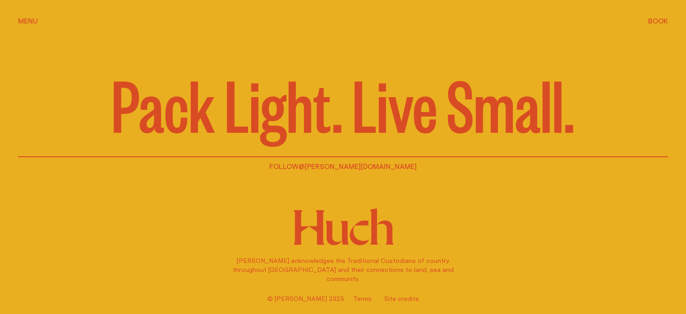  I want to click on p: Pack Light. Live Small., so click(343, 103).